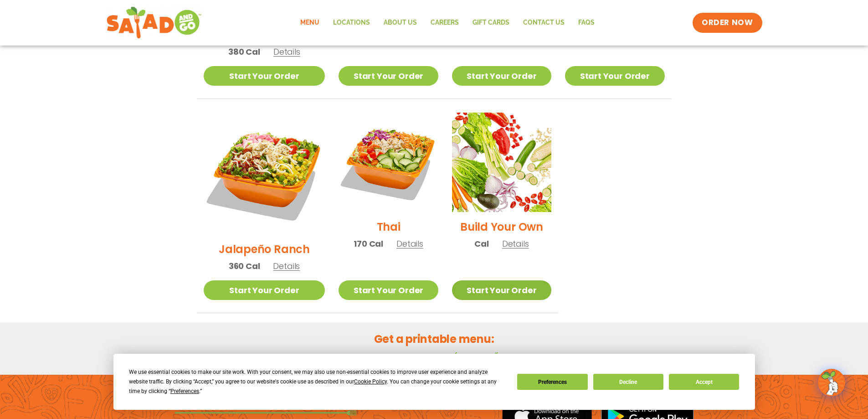 The image size is (868, 419). I want to click on img: Product photo for Jalapeño Ranch Salad, so click(264, 173).